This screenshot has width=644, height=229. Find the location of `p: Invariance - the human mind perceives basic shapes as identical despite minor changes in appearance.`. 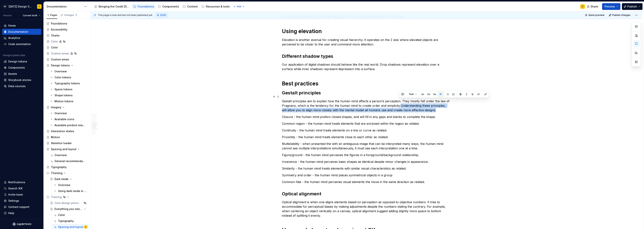

p: Invariance - the human mind perceives basic shapes as identical despite minor changes in appearance. is located at coordinates (366, 162).